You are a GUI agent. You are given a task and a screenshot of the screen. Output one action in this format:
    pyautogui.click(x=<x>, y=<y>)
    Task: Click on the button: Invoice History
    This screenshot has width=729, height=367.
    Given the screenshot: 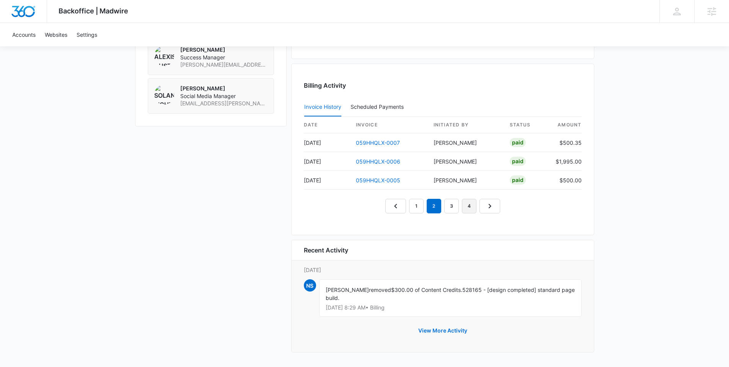 What is the action you would take?
    pyautogui.click(x=323, y=107)
    